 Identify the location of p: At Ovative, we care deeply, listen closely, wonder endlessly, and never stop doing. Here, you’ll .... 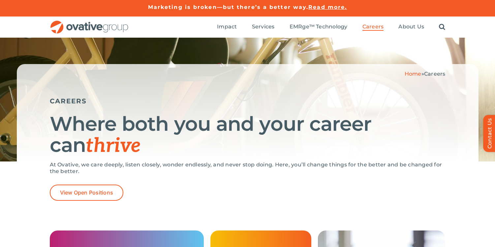
(248, 168).